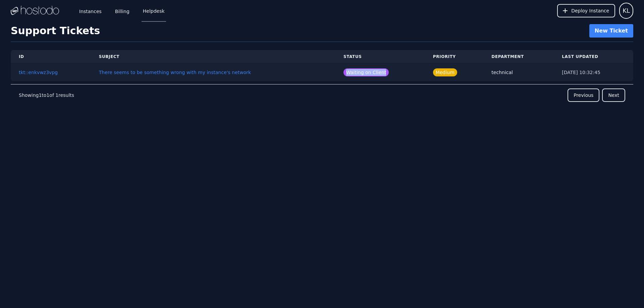  What do you see at coordinates (51, 57) in the screenshot?
I see `th: ID` at bounding box center [51, 57].